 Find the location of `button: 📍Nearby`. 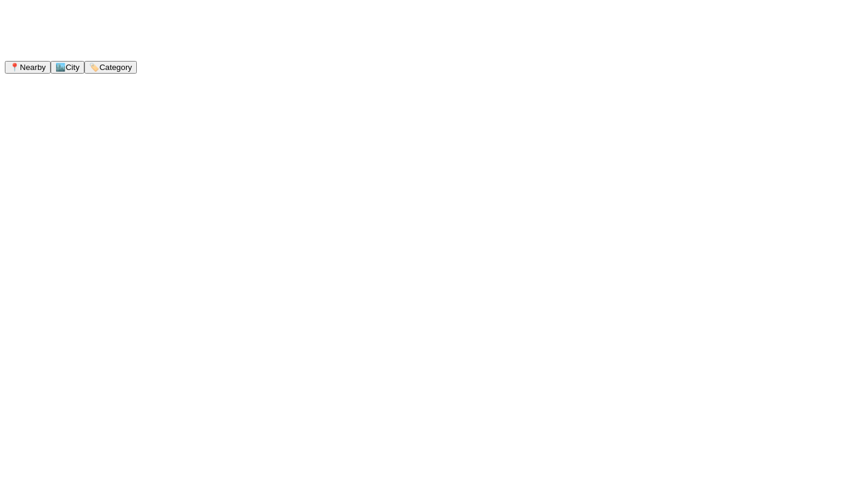

button: 📍Nearby is located at coordinates (28, 67).